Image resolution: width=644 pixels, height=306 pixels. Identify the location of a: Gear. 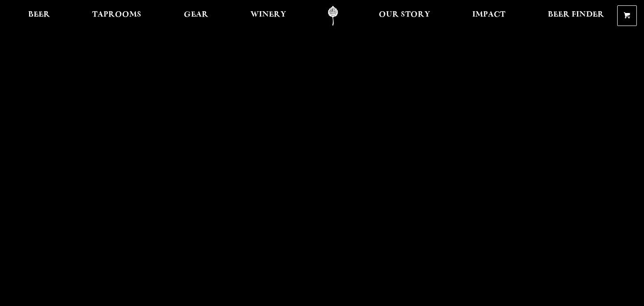
(196, 16).